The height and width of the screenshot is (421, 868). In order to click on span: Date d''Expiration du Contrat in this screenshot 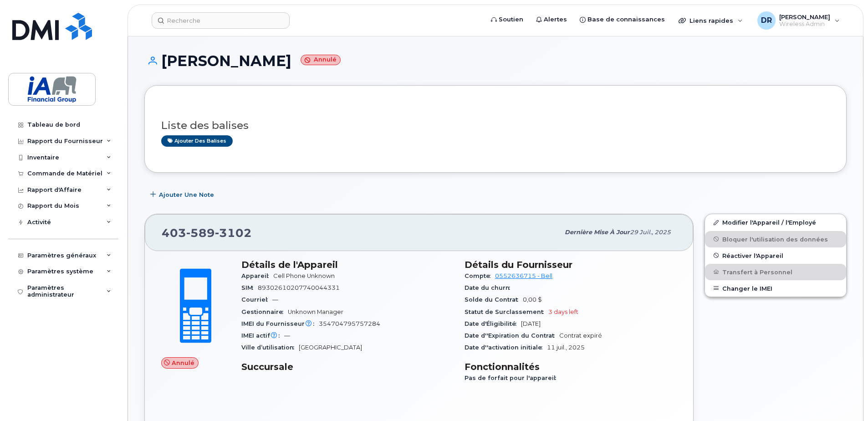, I will do `click(512, 336)`.